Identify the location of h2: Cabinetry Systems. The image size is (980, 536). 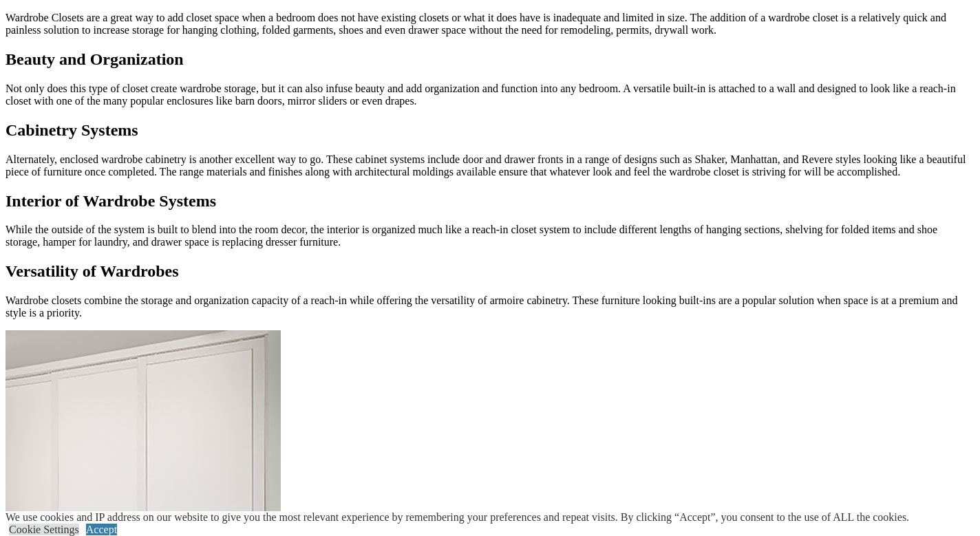
(490, 130).